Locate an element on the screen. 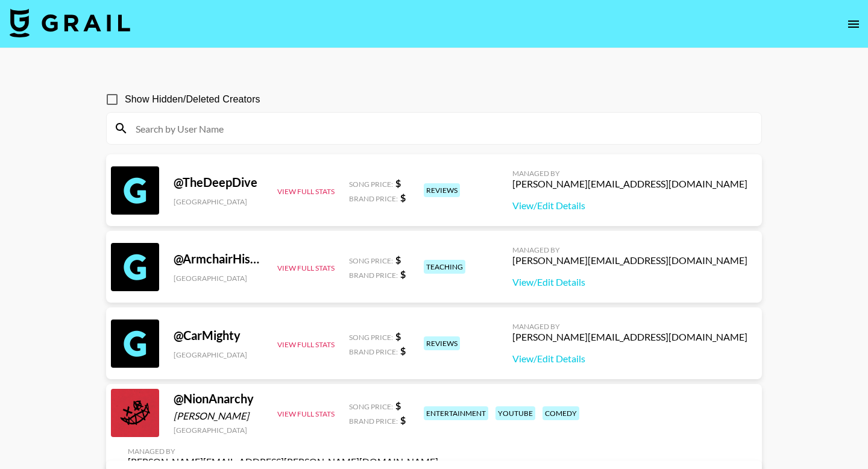 The width and height of the screenshot is (868, 469). div: teaching is located at coordinates (444, 266).